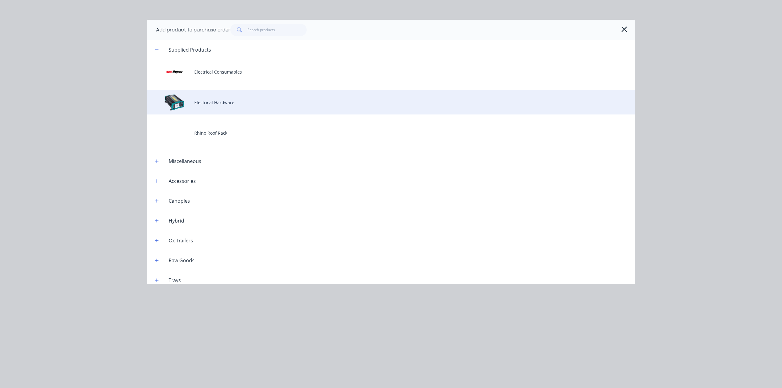 Image resolution: width=782 pixels, height=388 pixels. What do you see at coordinates (181, 261) in the screenshot?
I see `div: Raw Goods` at bounding box center [181, 261].